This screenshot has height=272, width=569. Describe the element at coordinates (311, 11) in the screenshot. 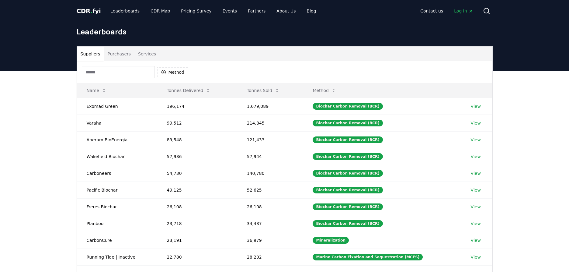

I see `a: Blog` at that location.